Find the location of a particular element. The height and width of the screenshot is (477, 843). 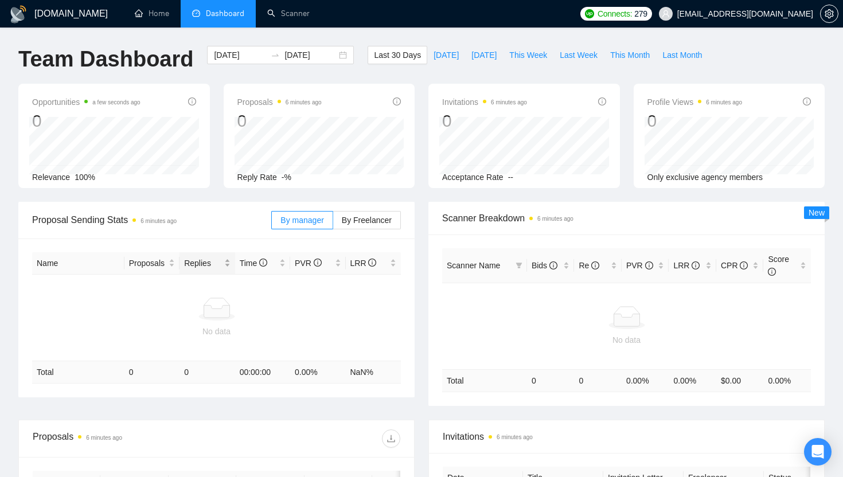

span: Last Month is located at coordinates (682, 55).